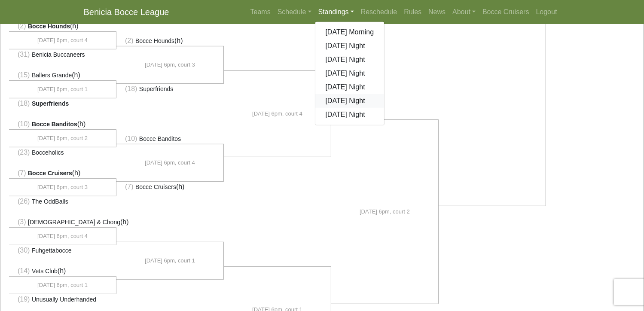 Image resolution: width=644 pixels, height=311 pixels. What do you see at coordinates (336, 12) in the screenshot?
I see `a: Standings` at bounding box center [336, 12].